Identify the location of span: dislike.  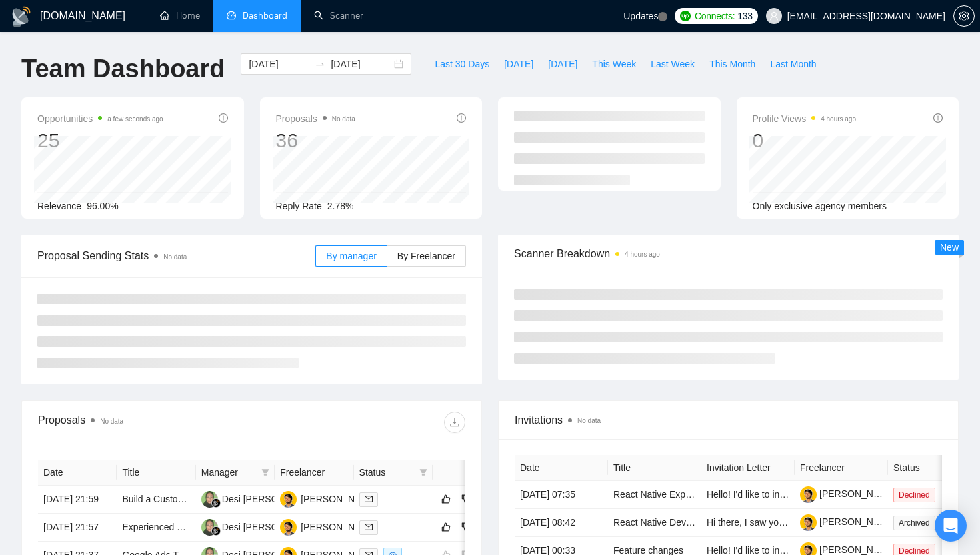
(466, 527).